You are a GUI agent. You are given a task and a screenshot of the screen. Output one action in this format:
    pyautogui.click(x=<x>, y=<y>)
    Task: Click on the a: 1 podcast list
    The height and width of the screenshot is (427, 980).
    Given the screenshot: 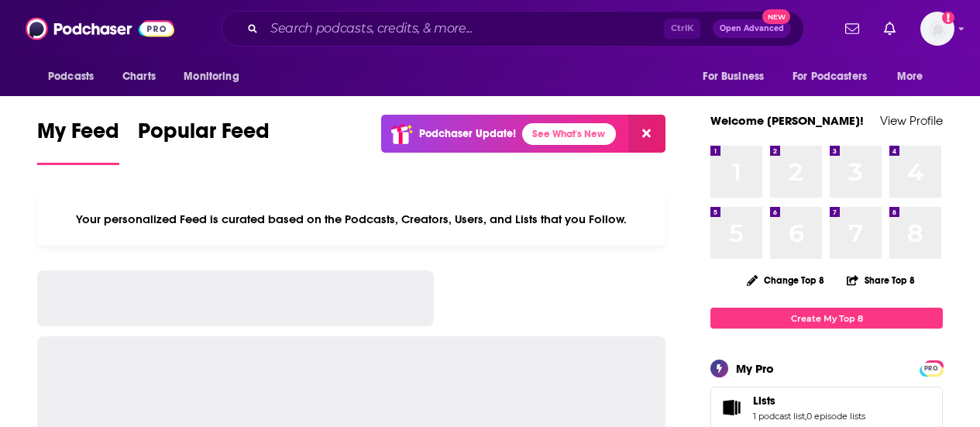 What is the action you would take?
    pyautogui.click(x=778, y=416)
    